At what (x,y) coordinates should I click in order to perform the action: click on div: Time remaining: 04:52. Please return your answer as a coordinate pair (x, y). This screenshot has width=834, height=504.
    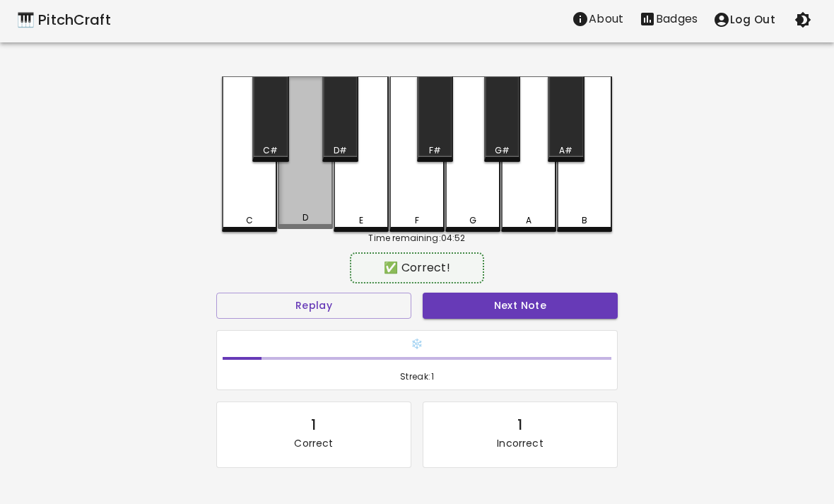
    Looking at the image, I should click on (417, 238).